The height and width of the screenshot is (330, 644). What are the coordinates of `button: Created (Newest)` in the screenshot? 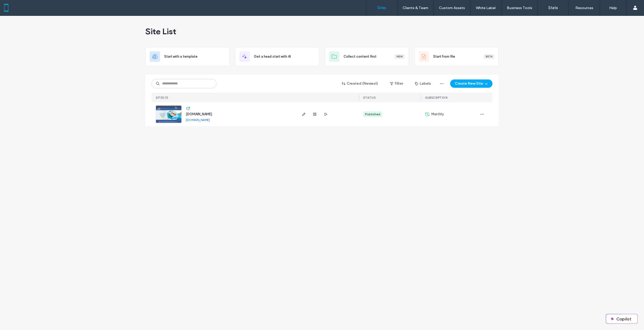 It's located at (360, 84).